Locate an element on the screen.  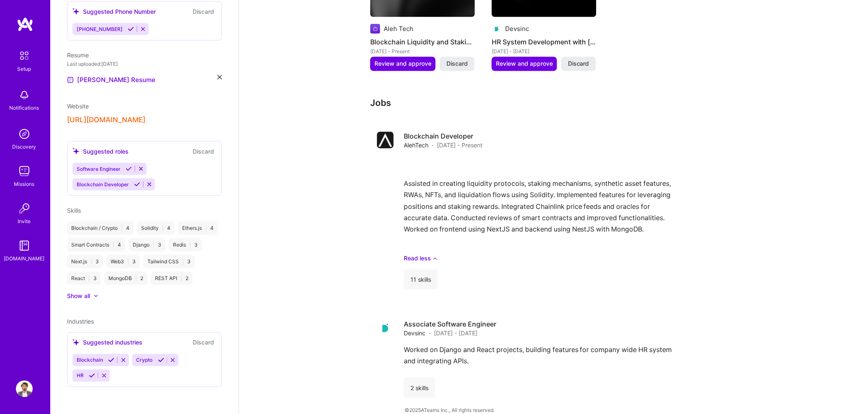
a: User Avatar is located at coordinates (24, 389).